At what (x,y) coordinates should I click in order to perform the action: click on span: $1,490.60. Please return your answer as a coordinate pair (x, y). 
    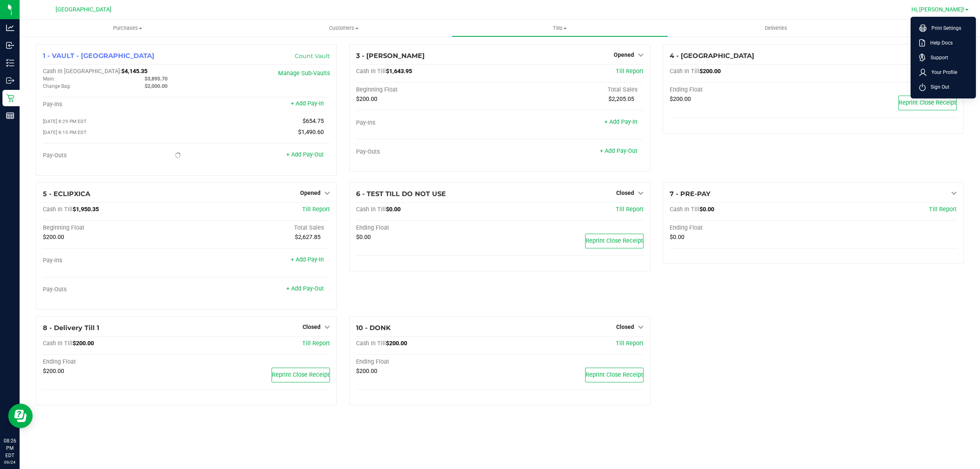
    Looking at the image, I should click on (311, 132).